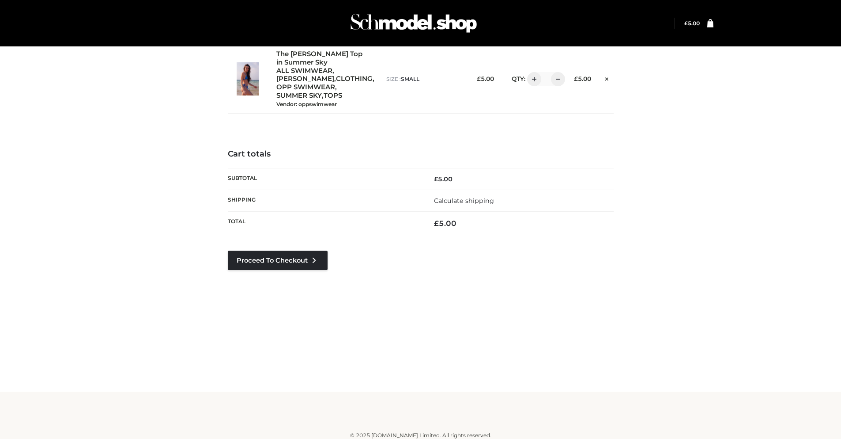 This screenshot has width=841, height=439. Describe the element at coordinates (304, 71) in the screenshot. I see `a: ALL SWIMWEAR` at that location.